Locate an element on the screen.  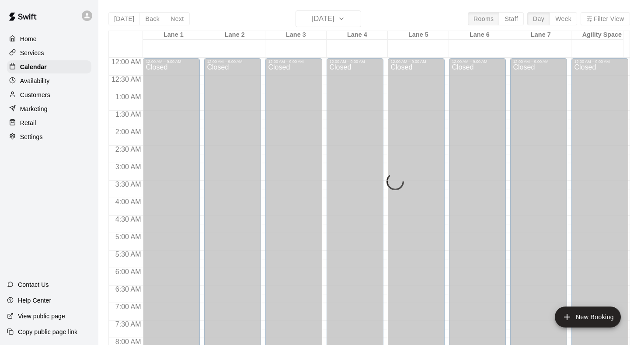
p: Services is located at coordinates (32, 53).